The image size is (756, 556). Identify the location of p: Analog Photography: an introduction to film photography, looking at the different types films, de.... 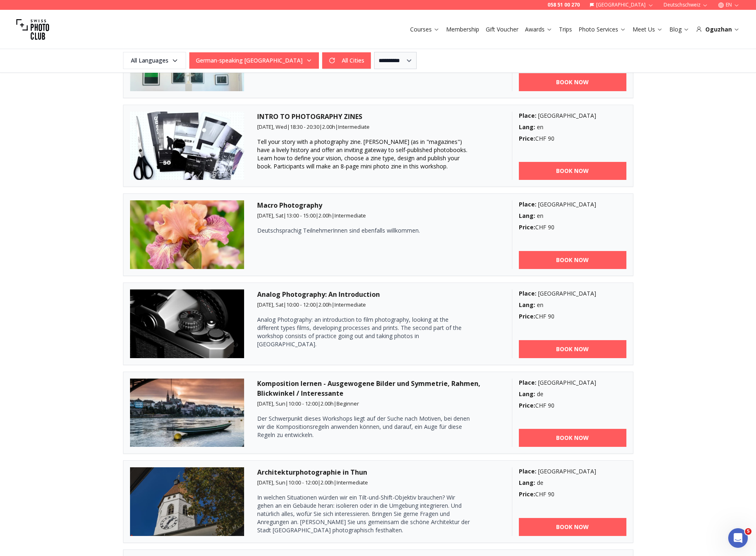
(364, 332).